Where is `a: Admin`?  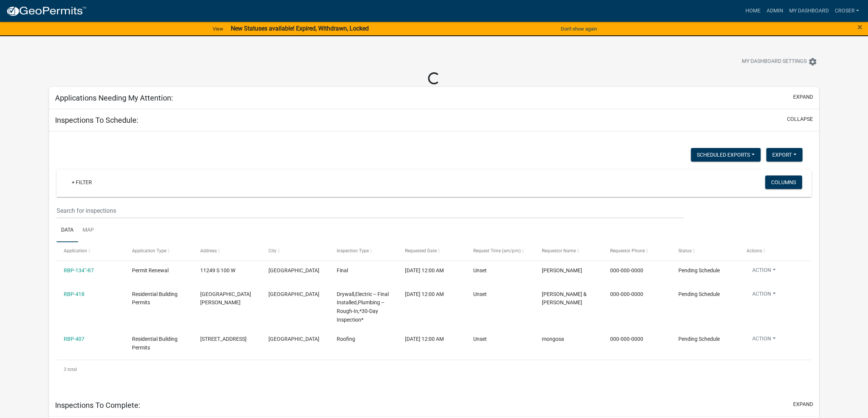
a: Admin is located at coordinates (774, 11).